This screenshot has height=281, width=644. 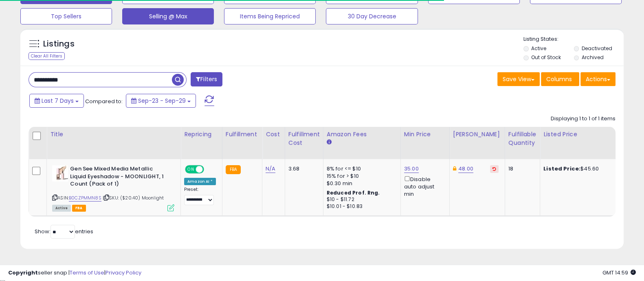 I want to click on div: Title, so click(x=114, y=134).